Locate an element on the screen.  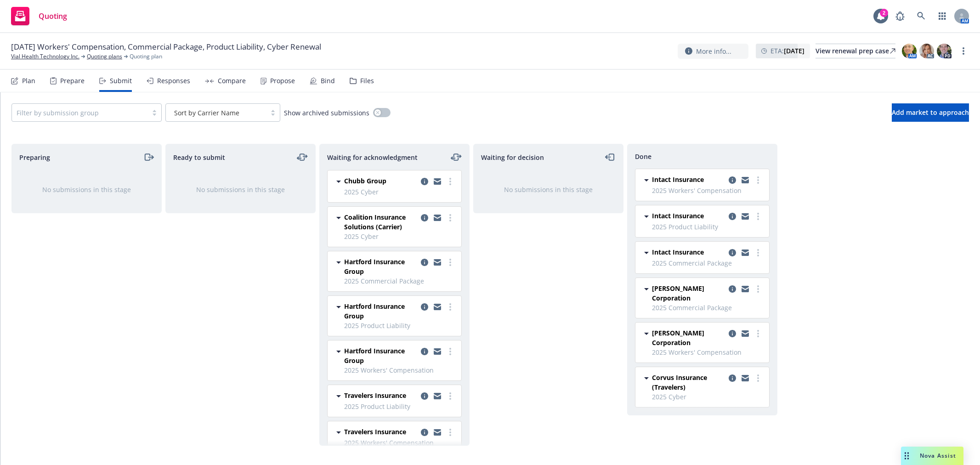
div: Prepare is located at coordinates (73, 81).